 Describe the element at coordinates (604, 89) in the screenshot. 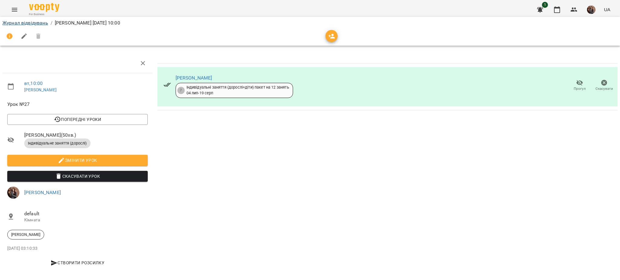

I see `span: Скасувати` at that location.